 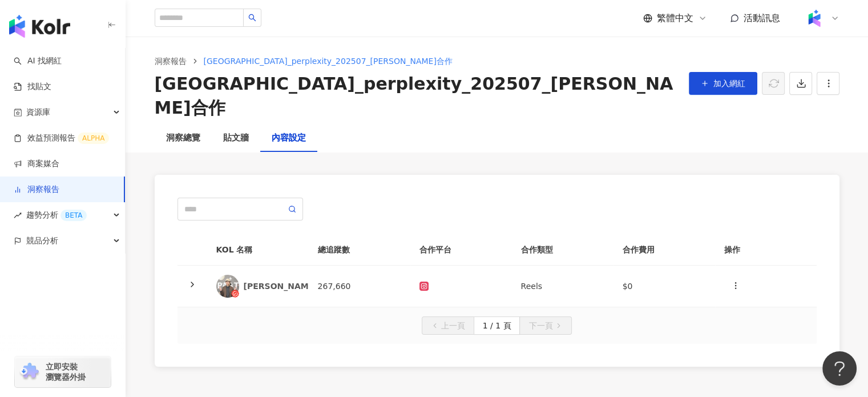 What do you see at coordinates (448, 326) in the screenshot?
I see `button: 上一頁` at bounding box center [448, 326].